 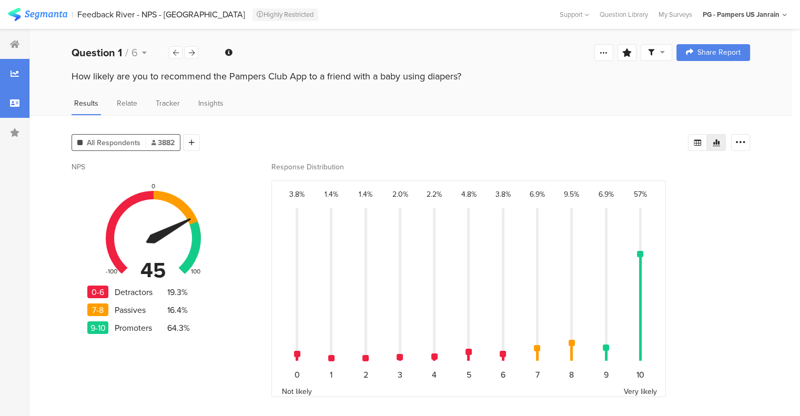 I want to click on div: 9.5%, so click(x=572, y=194).